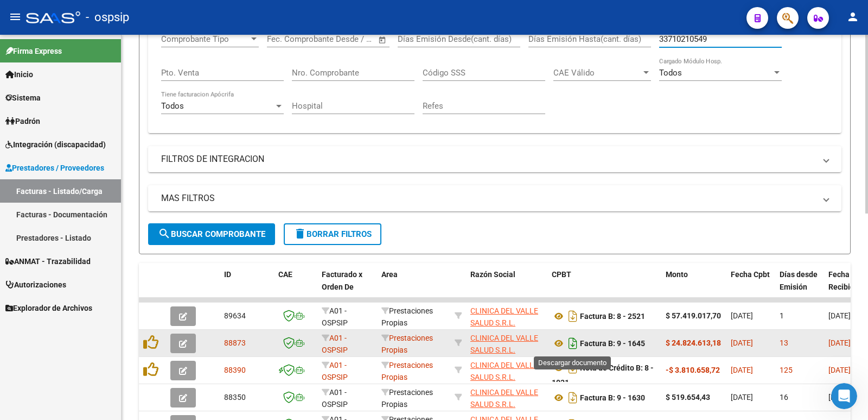 The height and width of the screenshot is (420, 868). Describe the element at coordinates (694, 287) in the screenshot. I see `datatable-header-cell: Monto` at that location.